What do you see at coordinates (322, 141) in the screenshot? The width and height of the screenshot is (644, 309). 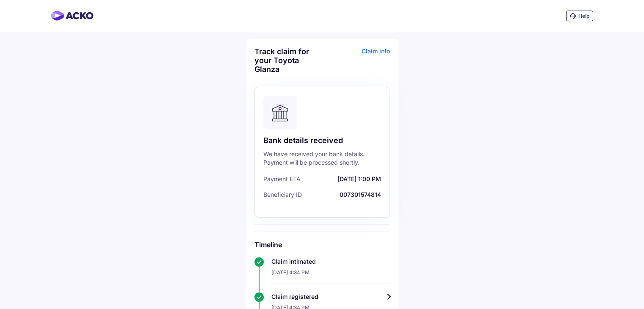 I see `div: Bank details received` at bounding box center [322, 141].